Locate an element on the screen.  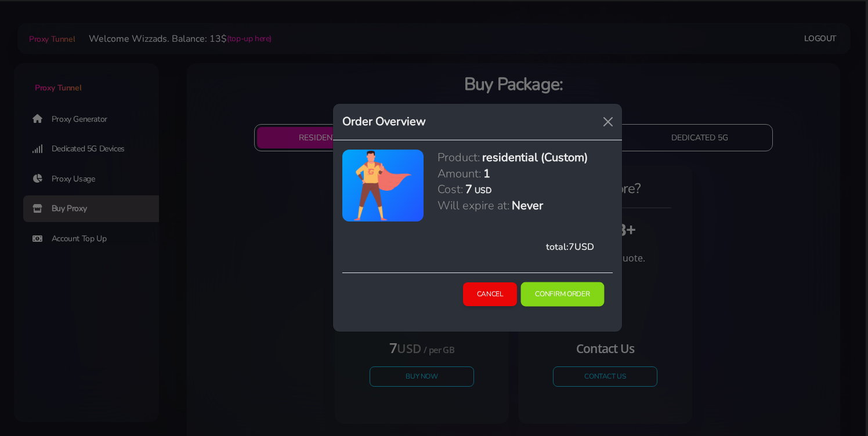
h5: 7 is located at coordinates (469, 189).